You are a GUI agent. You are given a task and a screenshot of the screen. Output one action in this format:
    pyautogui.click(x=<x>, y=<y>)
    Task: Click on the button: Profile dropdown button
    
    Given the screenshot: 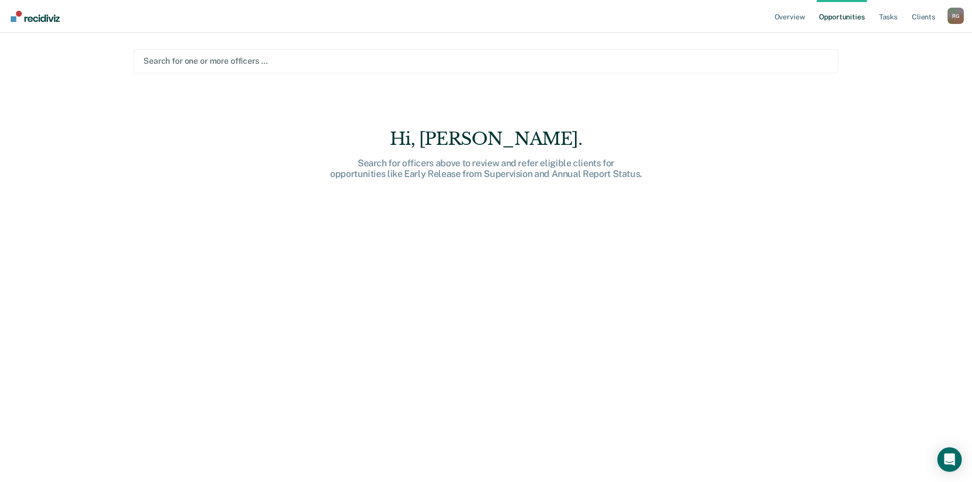 What is the action you would take?
    pyautogui.click(x=955, y=16)
    